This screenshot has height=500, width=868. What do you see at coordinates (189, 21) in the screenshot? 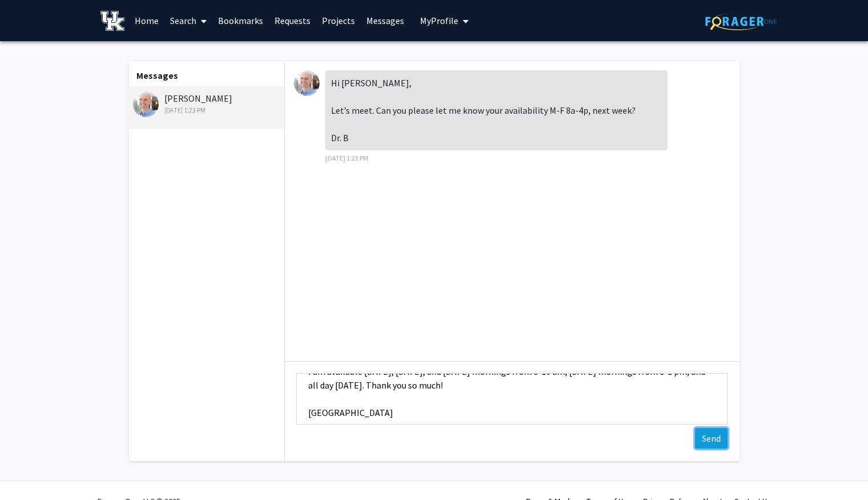
I see `a: Search` at bounding box center [189, 21].